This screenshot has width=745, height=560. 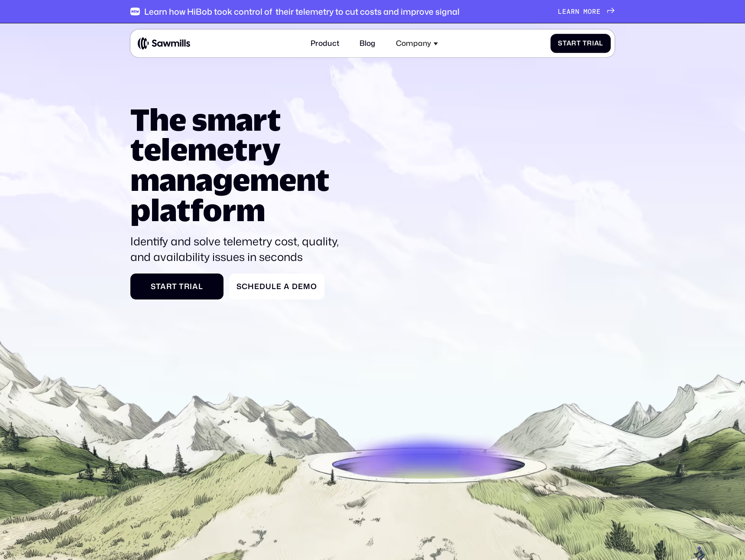 I want to click on h1: The smart telemetry management platform, so click(x=238, y=164).